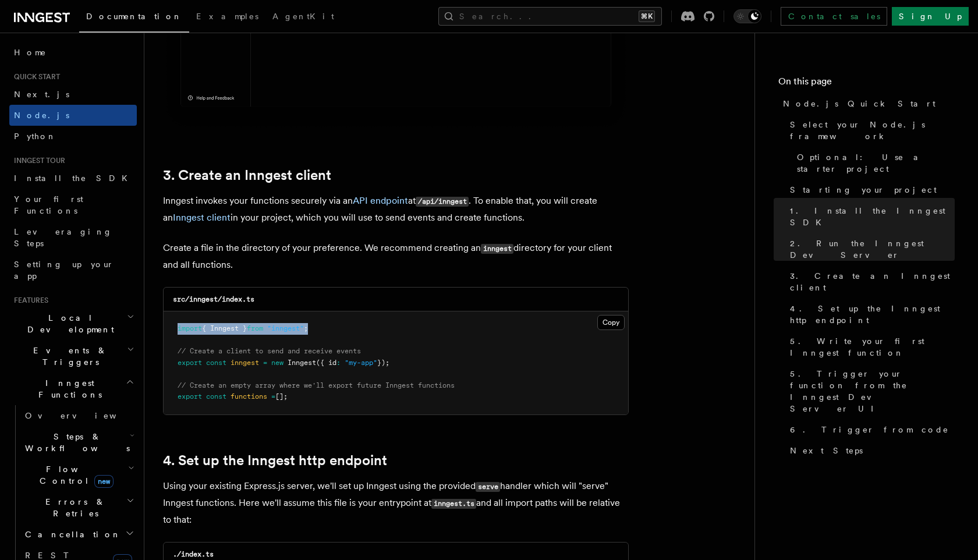 The width and height of the screenshot is (978, 560). I want to click on span: Setting up your app, so click(64, 270).